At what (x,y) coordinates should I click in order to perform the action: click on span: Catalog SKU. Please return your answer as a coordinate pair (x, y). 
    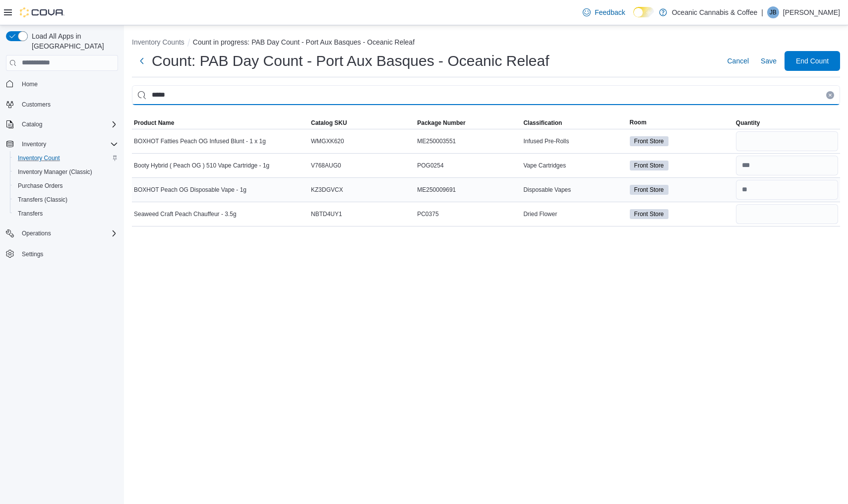
    Looking at the image, I should click on (329, 123).